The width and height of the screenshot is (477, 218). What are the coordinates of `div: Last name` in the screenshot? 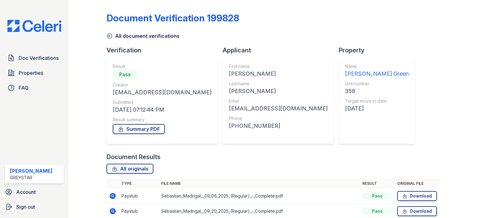 It's located at (278, 84).